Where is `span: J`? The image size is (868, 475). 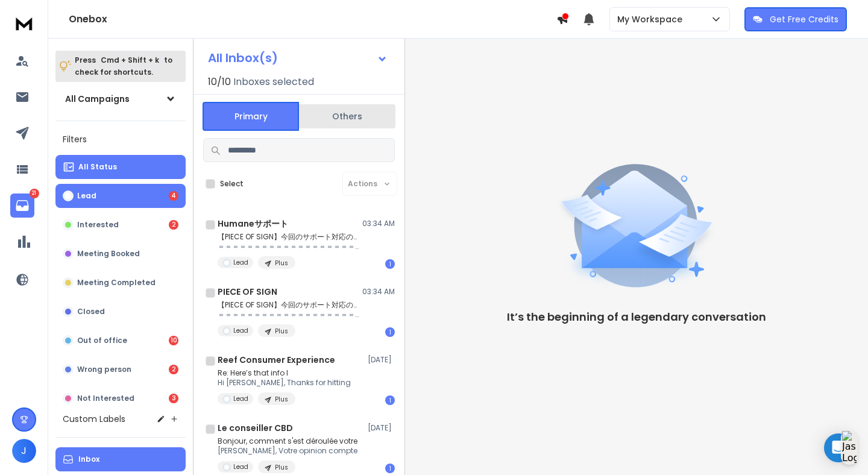 span: J is located at coordinates (24, 451).